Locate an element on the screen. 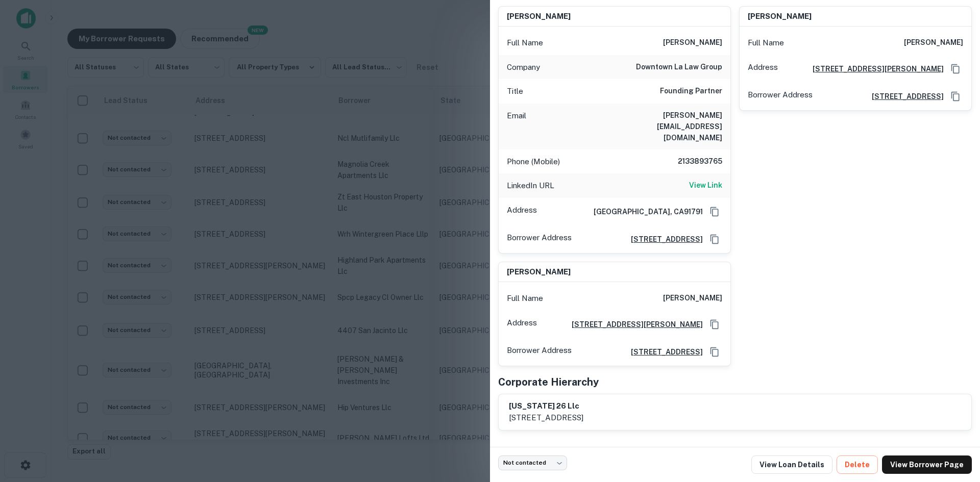 The height and width of the screenshot is (482, 980). a: View Loan Details is located at coordinates (792, 465).